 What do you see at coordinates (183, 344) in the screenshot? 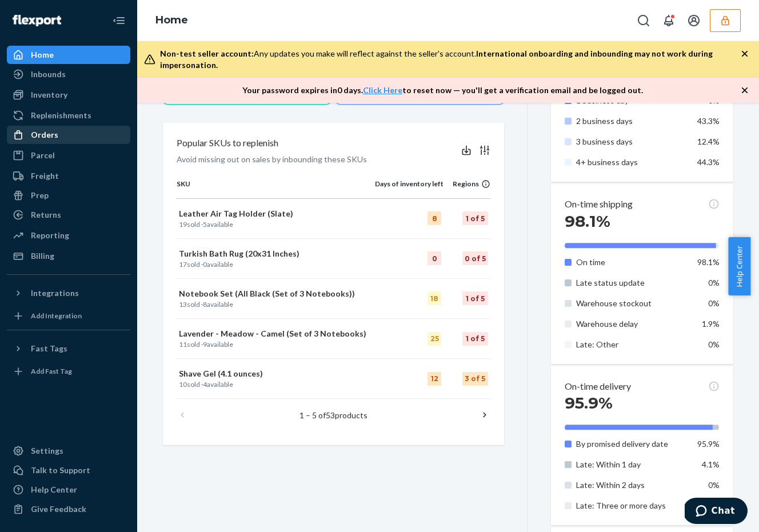
I see `span: 11` at bounding box center [183, 344].